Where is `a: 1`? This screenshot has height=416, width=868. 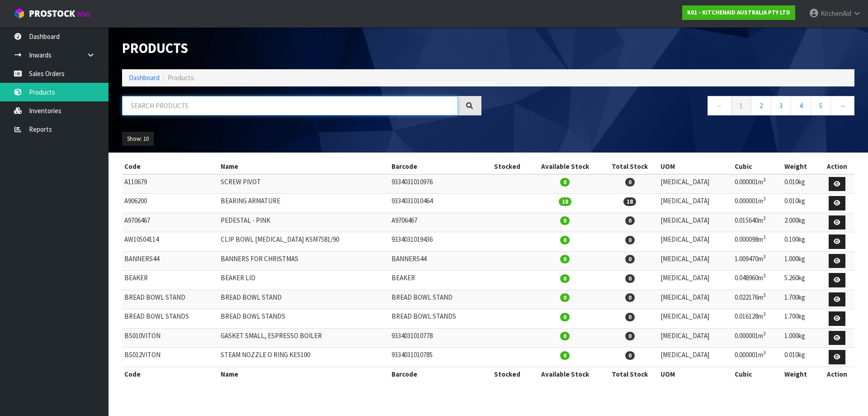 a: 1 is located at coordinates (741, 105).